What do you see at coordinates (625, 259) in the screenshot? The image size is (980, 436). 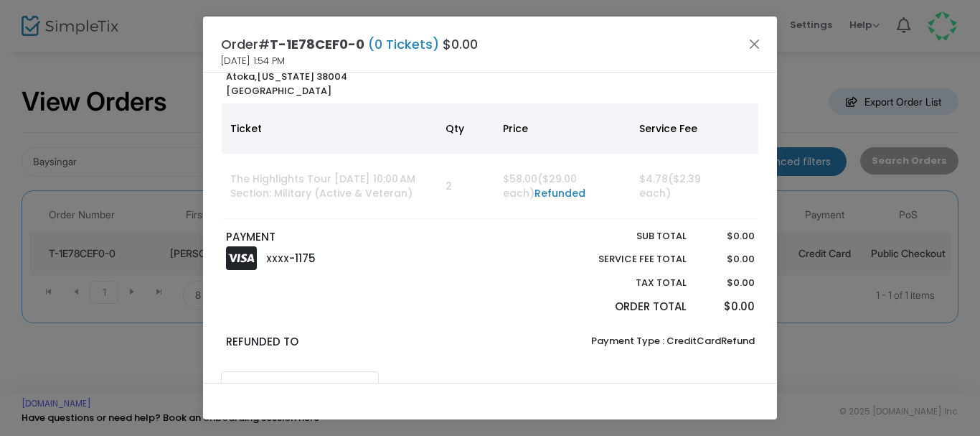 I see `p: Service Fee Total` at bounding box center [625, 259].